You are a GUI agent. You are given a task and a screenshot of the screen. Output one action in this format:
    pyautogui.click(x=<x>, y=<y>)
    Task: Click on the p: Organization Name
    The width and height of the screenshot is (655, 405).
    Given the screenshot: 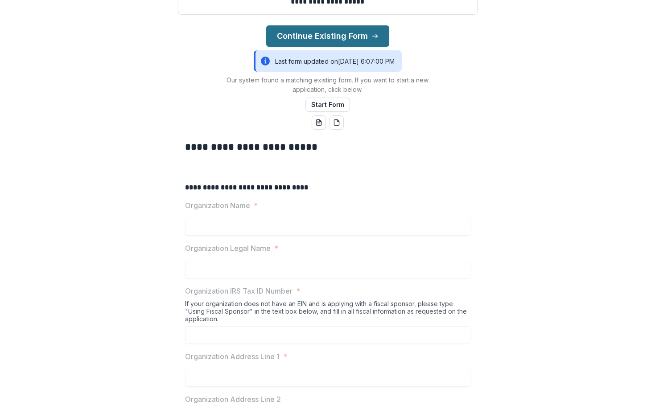 What is the action you would take?
    pyautogui.click(x=217, y=205)
    